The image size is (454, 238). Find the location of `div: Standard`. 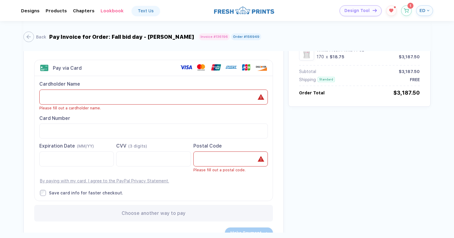

div: Standard is located at coordinates (326, 79).